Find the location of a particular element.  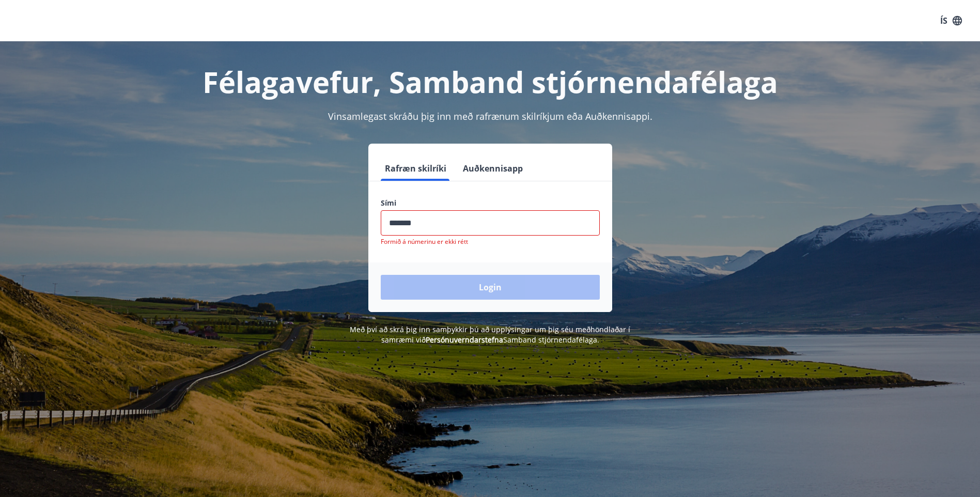

p: Formið á númerinu er ekki rétt is located at coordinates (490, 241).